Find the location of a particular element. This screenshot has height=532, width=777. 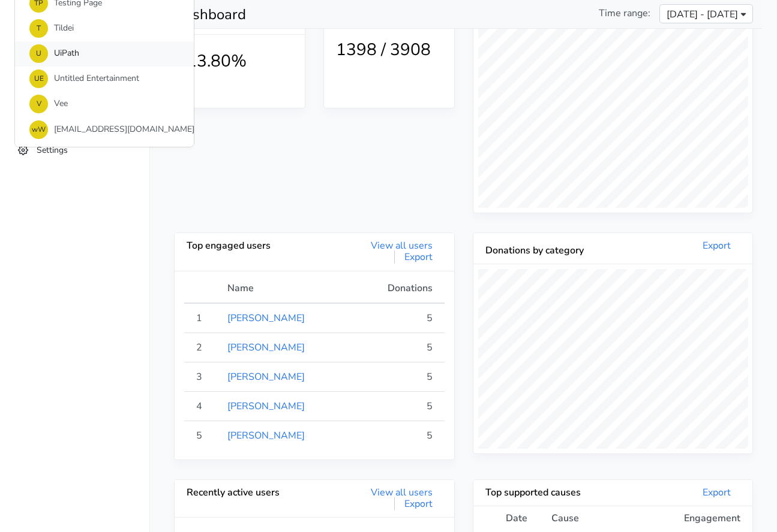

span: UE is located at coordinates (39, 79).